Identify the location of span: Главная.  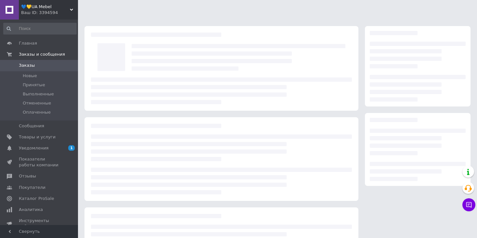
(28, 43).